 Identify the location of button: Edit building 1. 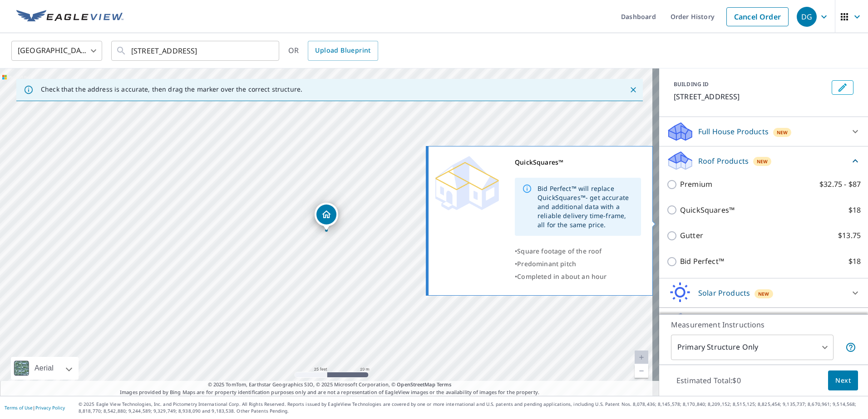
(842, 87).